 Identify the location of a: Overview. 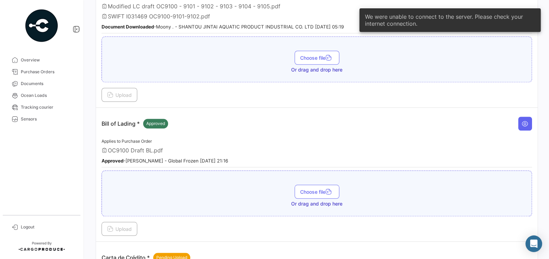
(42, 60).